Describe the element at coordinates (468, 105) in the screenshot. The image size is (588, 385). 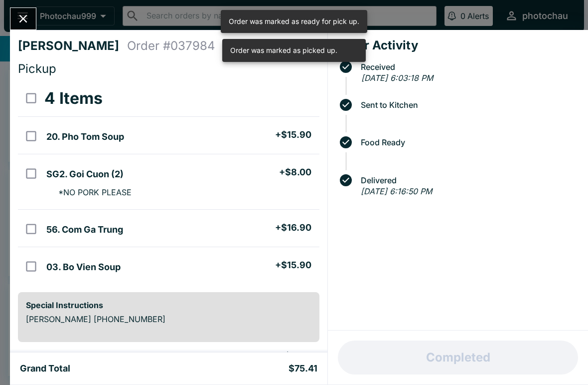
I see `span: Sent to Kitchen` at that location.